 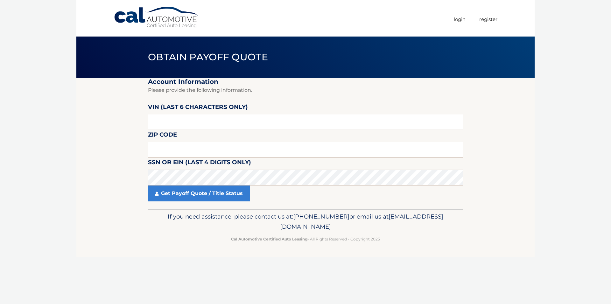 I want to click on a: Login, so click(x=459, y=19).